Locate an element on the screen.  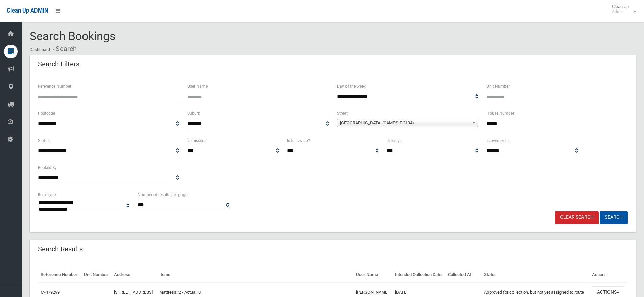
a: Dashboard is located at coordinates (40, 50).